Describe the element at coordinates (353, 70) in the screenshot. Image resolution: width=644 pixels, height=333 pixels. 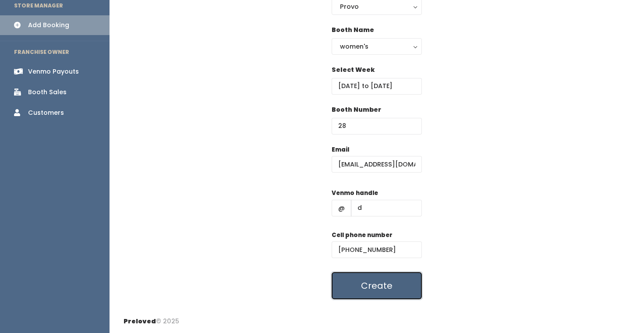
I see `label: Select Week` at that location.